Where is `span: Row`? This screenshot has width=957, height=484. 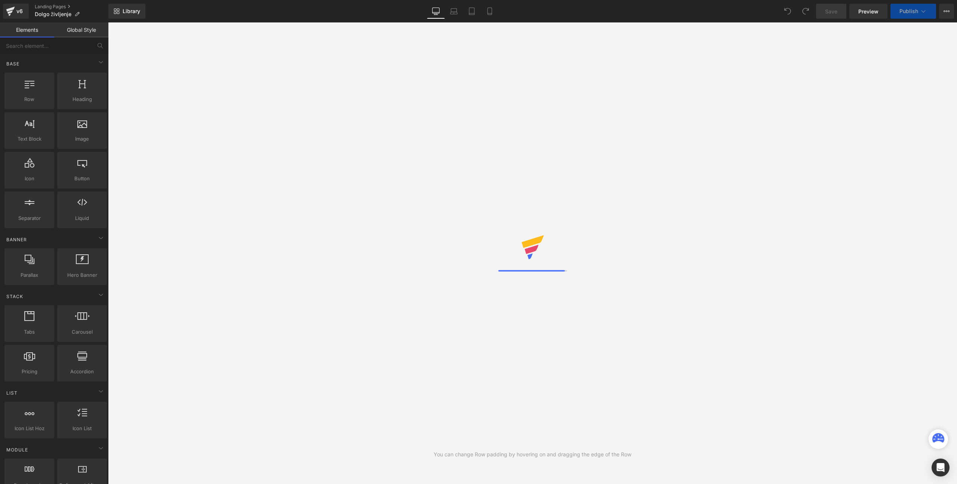 span: Row is located at coordinates (29, 99).